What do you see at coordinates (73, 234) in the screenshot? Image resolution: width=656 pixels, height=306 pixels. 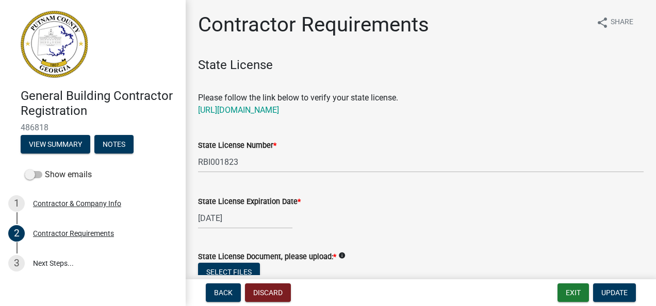 I see `div: Contractor Requirements` at bounding box center [73, 234].